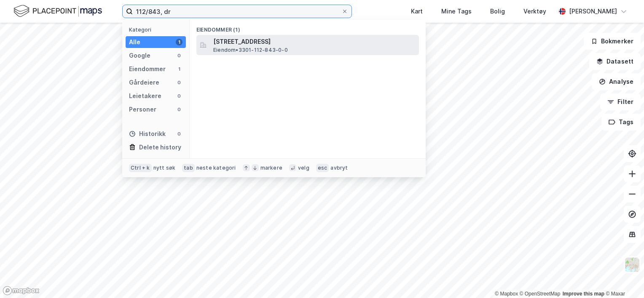  Describe the element at coordinates (188, 168) in the screenshot. I see `div: tab` at that location.